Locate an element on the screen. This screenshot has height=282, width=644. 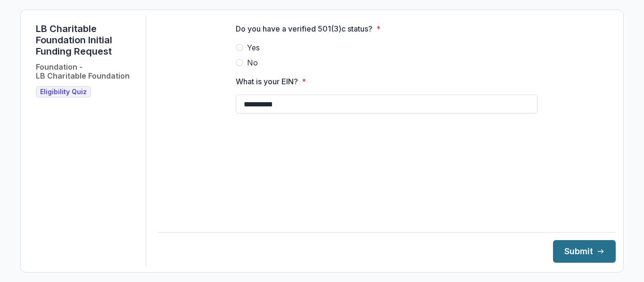
h2: Foundation - LB Charitable Foundation is located at coordinates (83, 71).